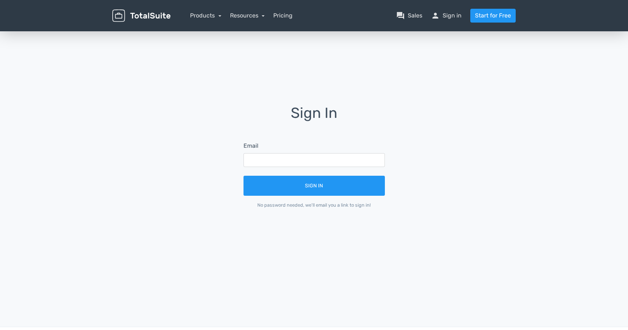 Image resolution: width=628 pixels, height=330 pixels. What do you see at coordinates (409, 16) in the screenshot?
I see `a: question_answerSales` at bounding box center [409, 16].